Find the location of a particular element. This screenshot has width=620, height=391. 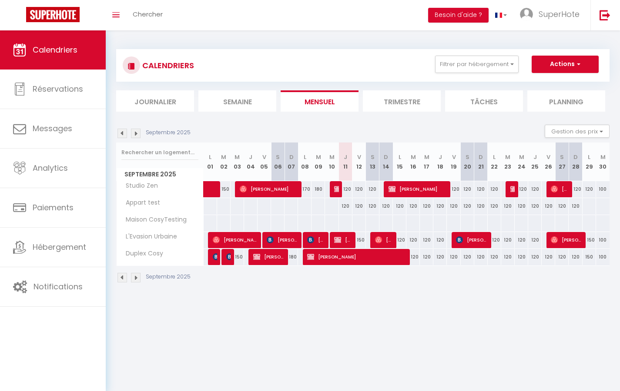

li: Tâches is located at coordinates (484, 101).